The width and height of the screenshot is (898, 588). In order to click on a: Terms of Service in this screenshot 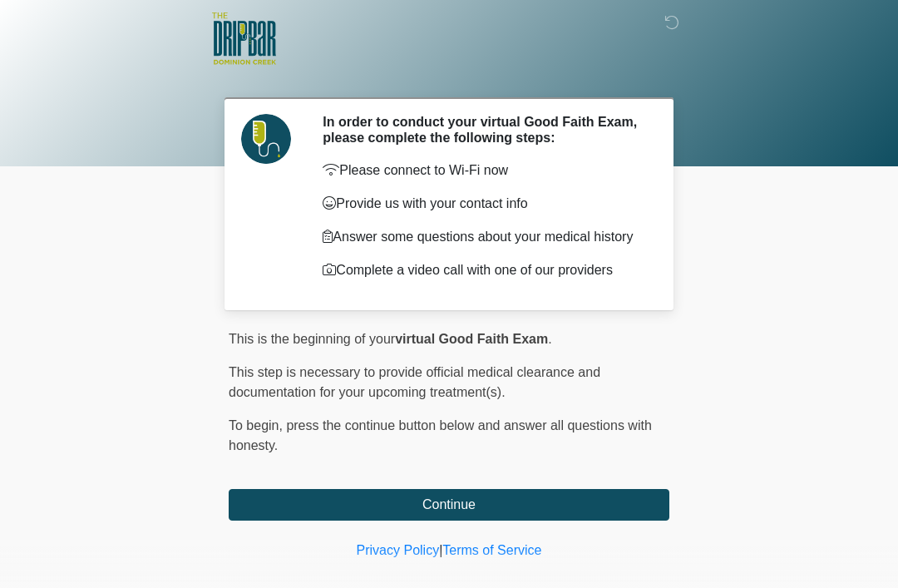, I will do `click(491, 549)`.